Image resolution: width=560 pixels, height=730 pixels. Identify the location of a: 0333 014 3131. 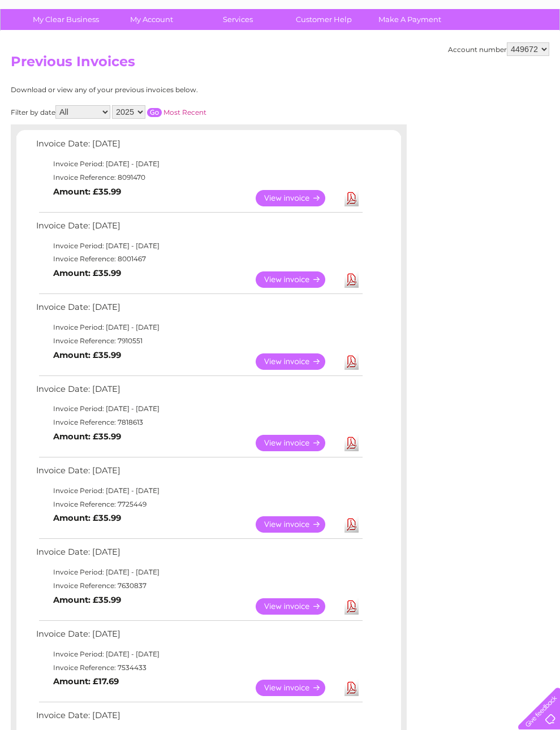
(386, 12).